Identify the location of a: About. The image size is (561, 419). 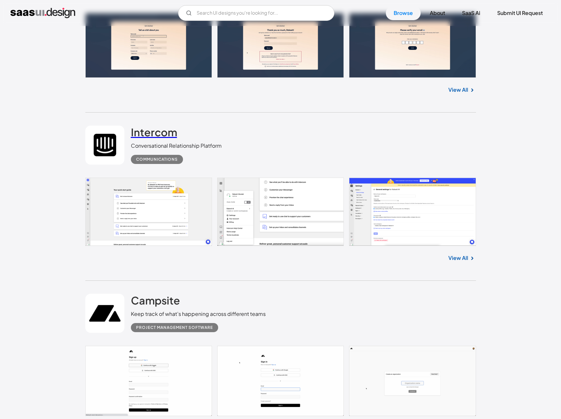
(437, 13).